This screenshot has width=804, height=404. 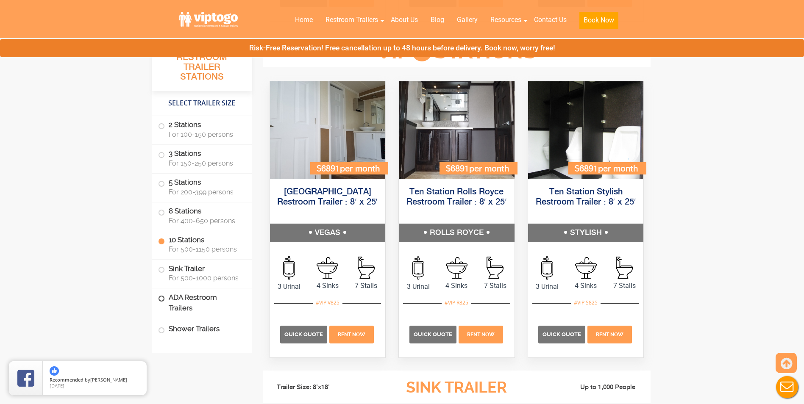 I want to click on span: For 150-250 persons, so click(x=205, y=163).